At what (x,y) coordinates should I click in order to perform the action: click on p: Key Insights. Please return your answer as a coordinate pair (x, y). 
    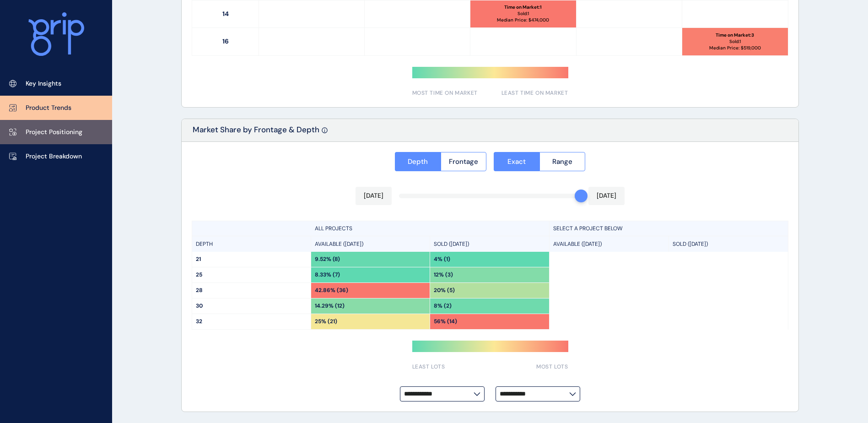
    Looking at the image, I should click on (43, 84).